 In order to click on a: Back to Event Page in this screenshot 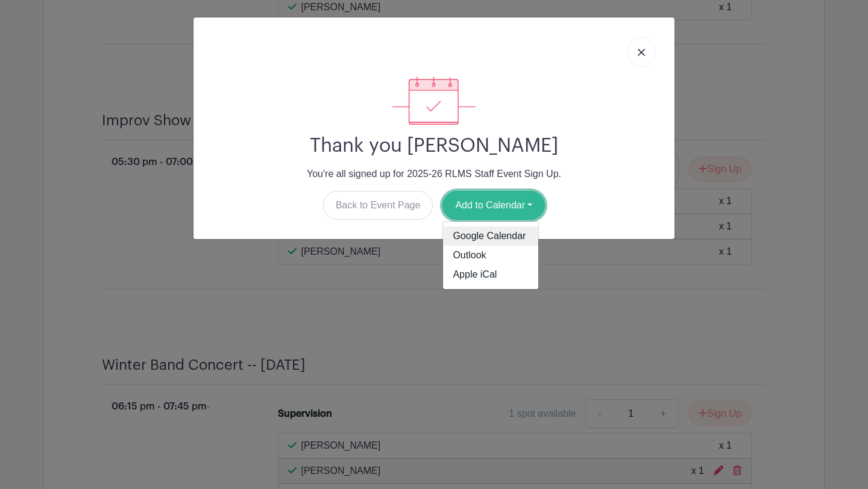, I will do `click(378, 205)`.